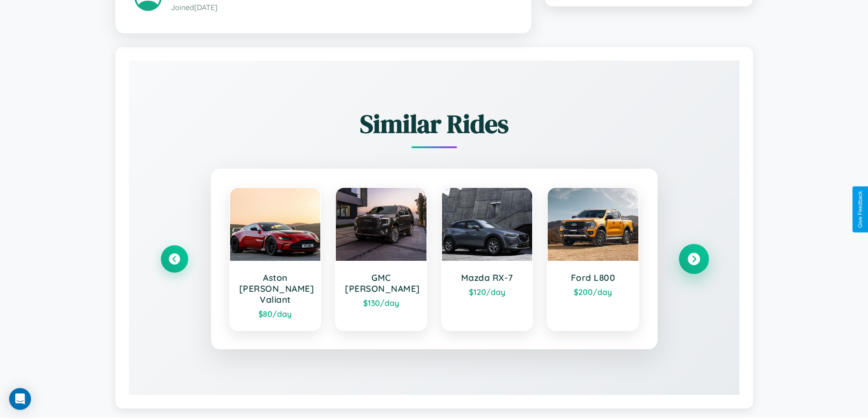 This screenshot has width=868, height=419. What do you see at coordinates (593, 259) in the screenshot?
I see `a: Ford L800$200/day` at bounding box center [593, 259].